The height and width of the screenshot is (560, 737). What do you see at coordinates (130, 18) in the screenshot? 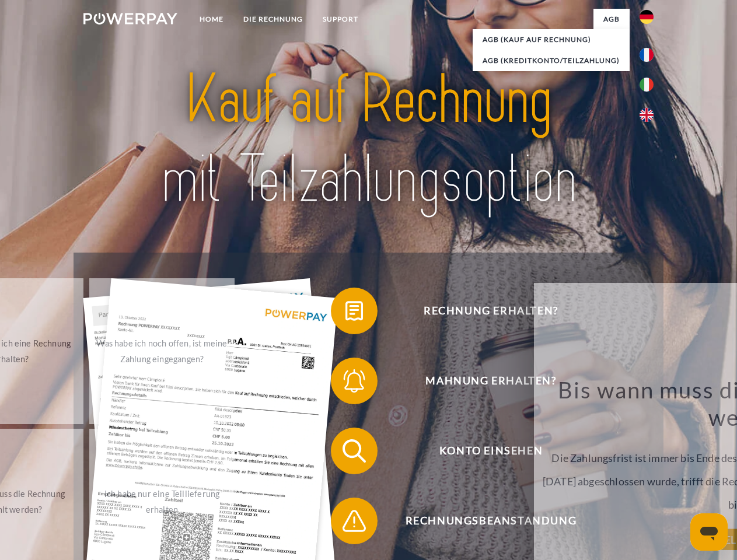
I see `img: logo-powerpay-white.svg` at bounding box center [130, 18].